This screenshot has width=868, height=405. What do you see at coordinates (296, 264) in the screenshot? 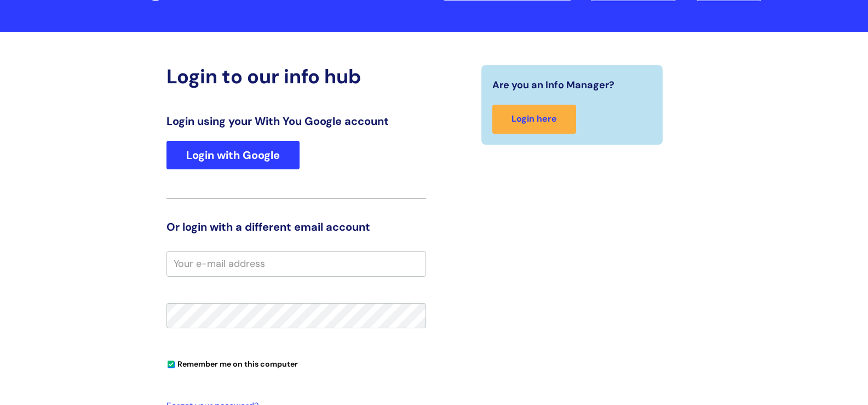
I see `input: Your e-mail address` at bounding box center [296, 264].